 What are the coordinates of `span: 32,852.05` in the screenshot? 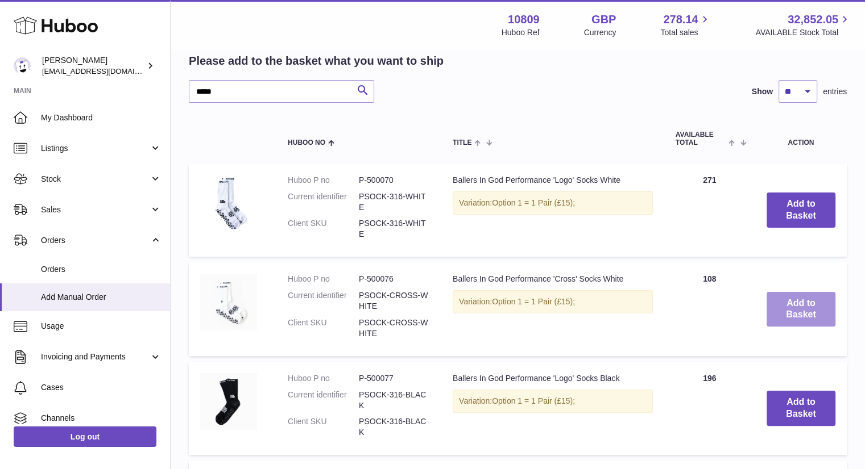 It's located at (812, 19).